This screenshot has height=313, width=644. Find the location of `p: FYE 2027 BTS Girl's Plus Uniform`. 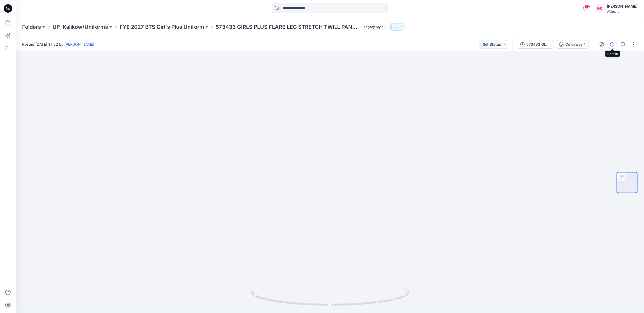

p: FYE 2027 BTS Girl's Plus Uniform is located at coordinates (162, 27).